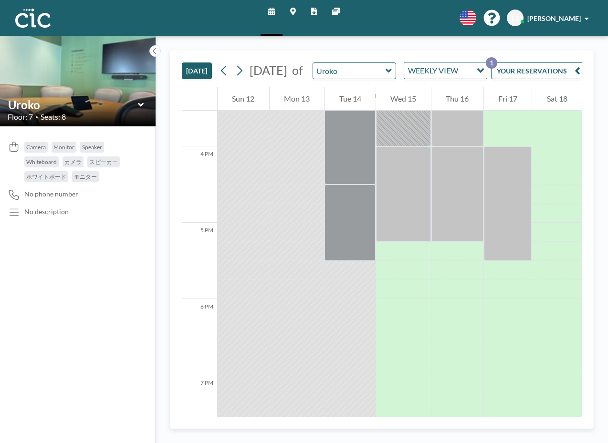 Image resolution: width=608 pixels, height=443 pixels. What do you see at coordinates (85, 177) in the screenshot?
I see `span: モニター` at bounding box center [85, 177].